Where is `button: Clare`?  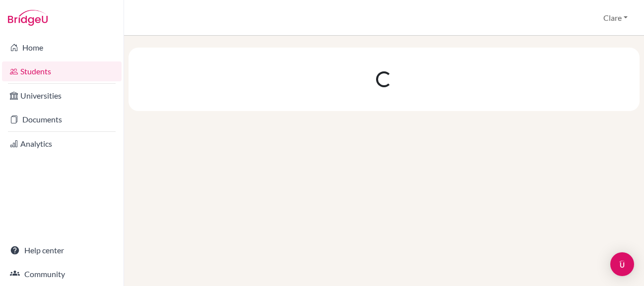 button: Clare is located at coordinates (615, 18).